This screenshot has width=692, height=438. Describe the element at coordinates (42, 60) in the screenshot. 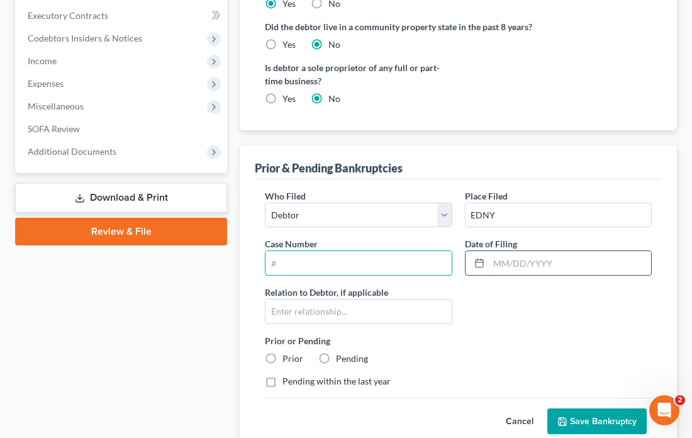

I see `span: Income` at that location.